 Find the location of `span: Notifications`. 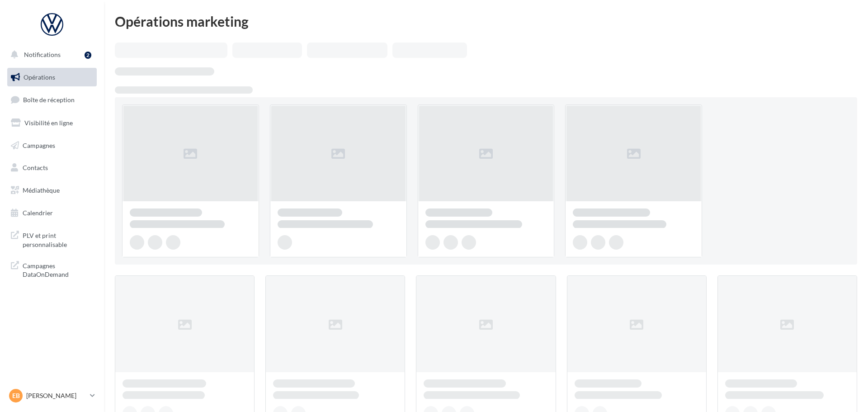

span: Notifications is located at coordinates (42, 54).